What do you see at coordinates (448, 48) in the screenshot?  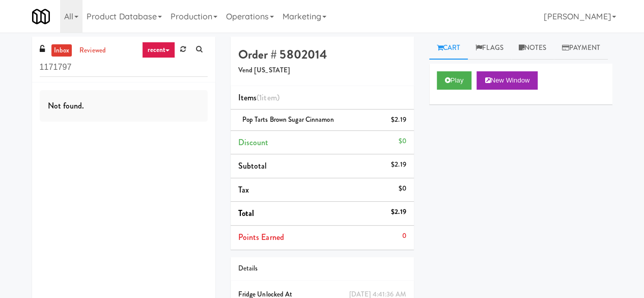 I see `a: Cart` at bounding box center [448, 48].